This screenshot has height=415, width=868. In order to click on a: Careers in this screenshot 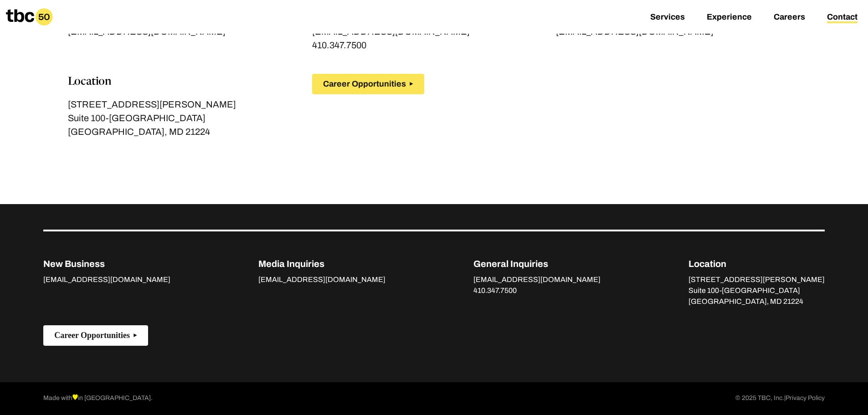, I will do `click(789, 18)`.